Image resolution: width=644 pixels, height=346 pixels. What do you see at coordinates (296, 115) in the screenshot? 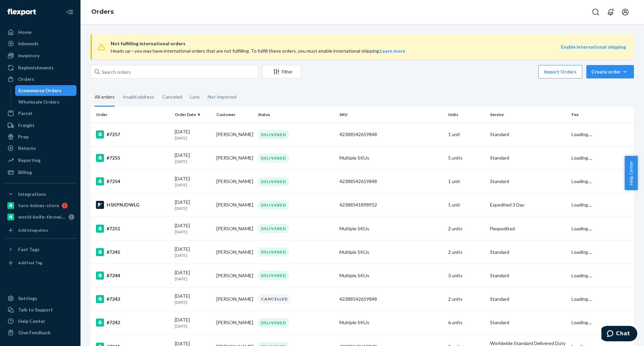
I see `th: Status` at bounding box center [296, 115].